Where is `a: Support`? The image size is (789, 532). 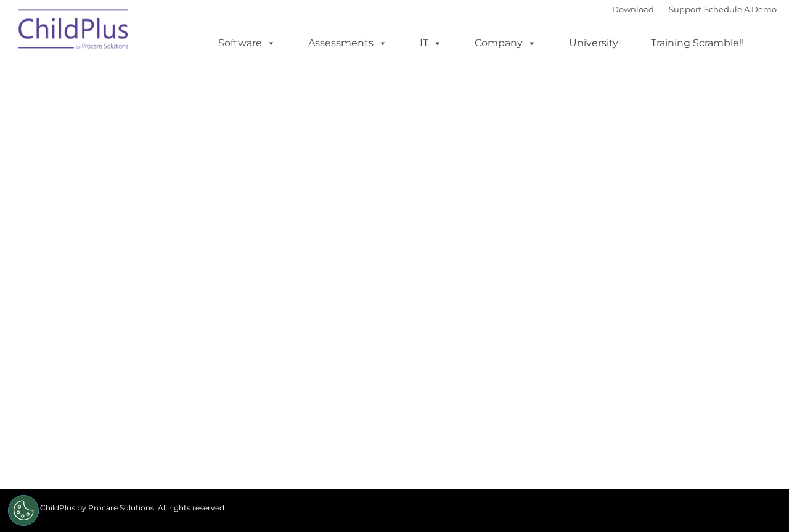
a: Support is located at coordinates (685, 9).